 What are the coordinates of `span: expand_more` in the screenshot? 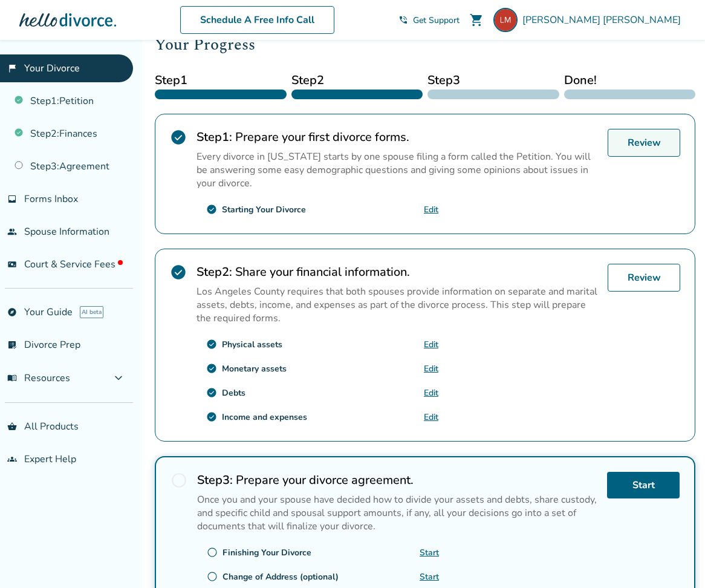 It's located at (119, 378).